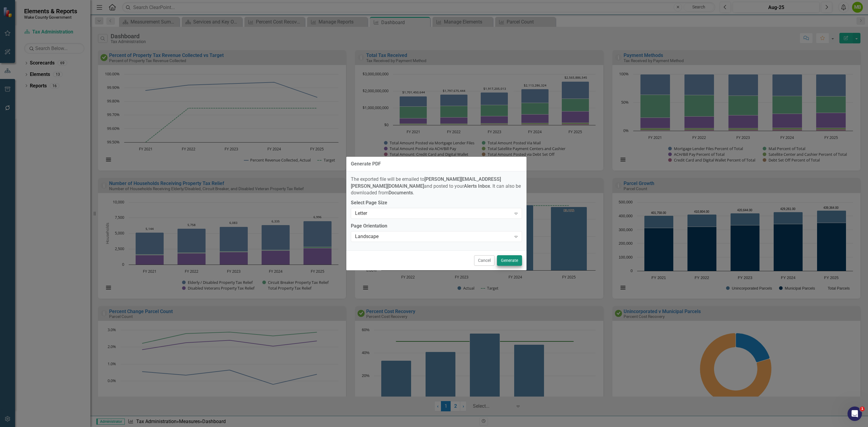 Image resolution: width=868 pixels, height=427 pixels. What do you see at coordinates (863, 409) in the screenshot?
I see `span: 1` at bounding box center [863, 409].